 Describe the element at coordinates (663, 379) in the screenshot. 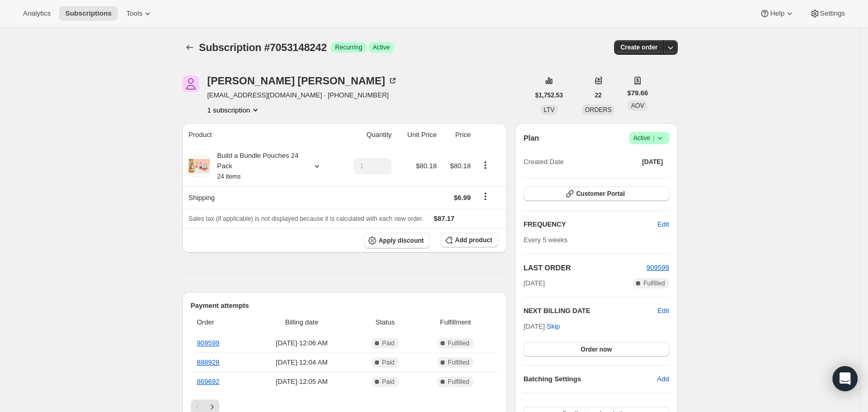

I see `span: Add` at that location.